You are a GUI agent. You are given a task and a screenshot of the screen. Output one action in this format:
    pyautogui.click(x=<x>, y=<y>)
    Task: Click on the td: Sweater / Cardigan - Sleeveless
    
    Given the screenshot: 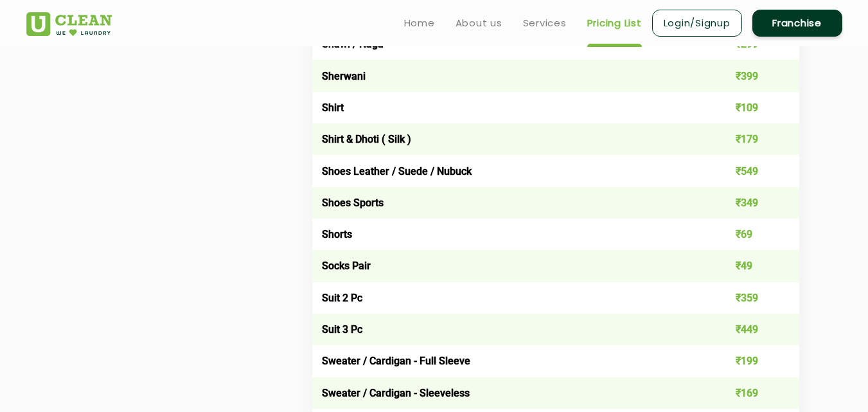 What is the action you would take?
    pyautogui.click(x=507, y=392)
    